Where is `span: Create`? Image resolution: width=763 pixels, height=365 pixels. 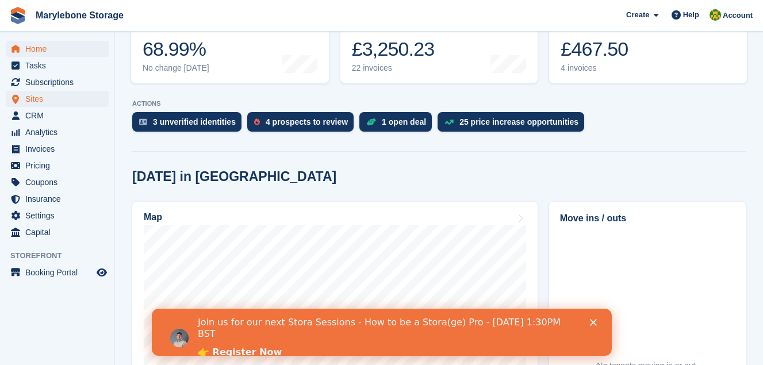
span: Create is located at coordinates (638, 15).